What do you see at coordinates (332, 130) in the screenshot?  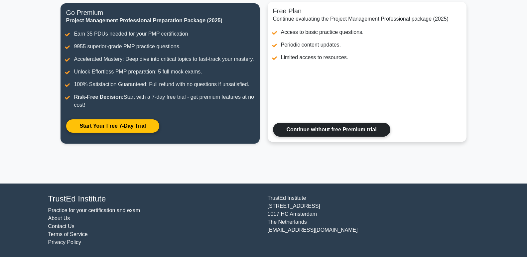 I see `a: Continue without free Premium trial` at bounding box center [332, 130].